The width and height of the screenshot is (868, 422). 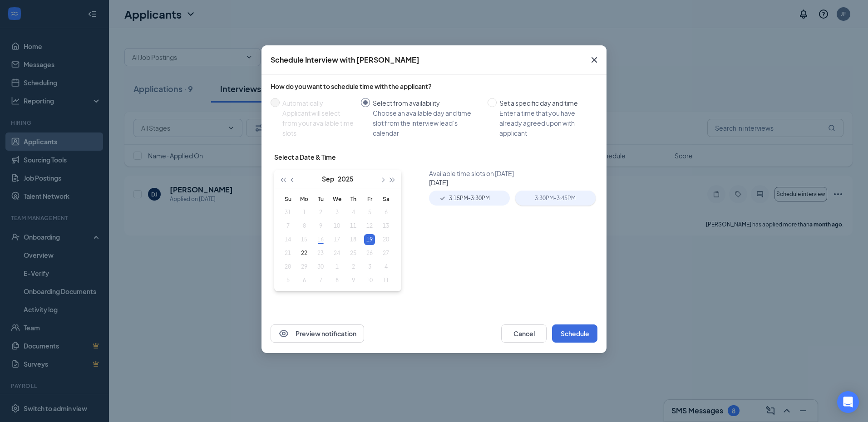 I want to click on svg: Checkmark, so click(x=442, y=198).